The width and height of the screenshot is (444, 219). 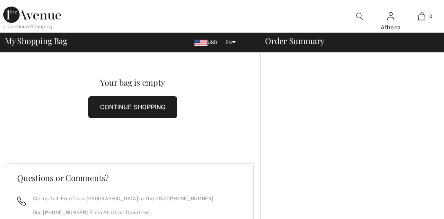 What do you see at coordinates (28, 27) in the screenshot?
I see `div: < Continue Shopping` at bounding box center [28, 27].